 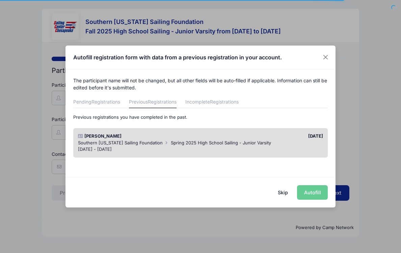 I want to click on button: Skip, so click(x=283, y=192).